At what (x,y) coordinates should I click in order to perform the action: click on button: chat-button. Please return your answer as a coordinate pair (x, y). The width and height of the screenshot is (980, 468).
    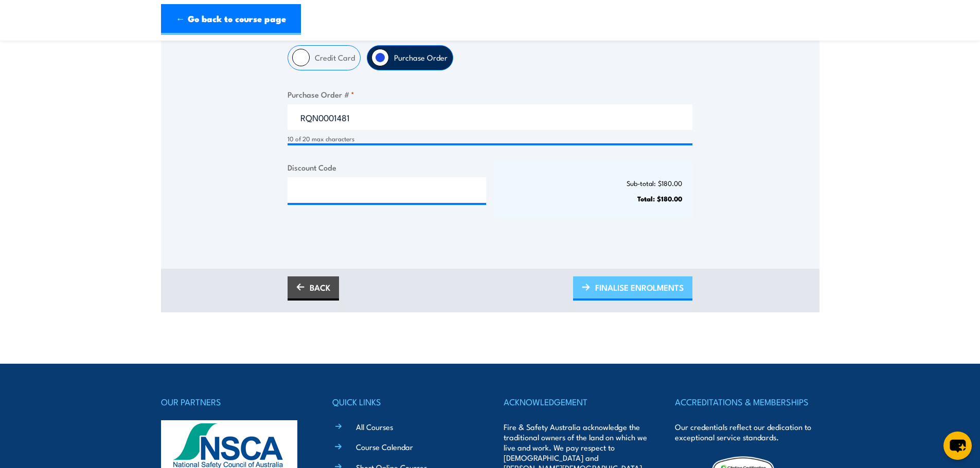
    Looking at the image, I should click on (957, 446).